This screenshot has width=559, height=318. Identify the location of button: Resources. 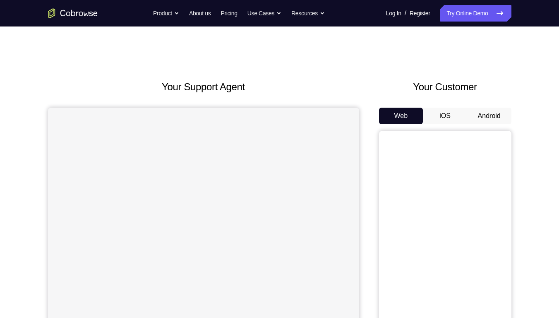
(308, 13).